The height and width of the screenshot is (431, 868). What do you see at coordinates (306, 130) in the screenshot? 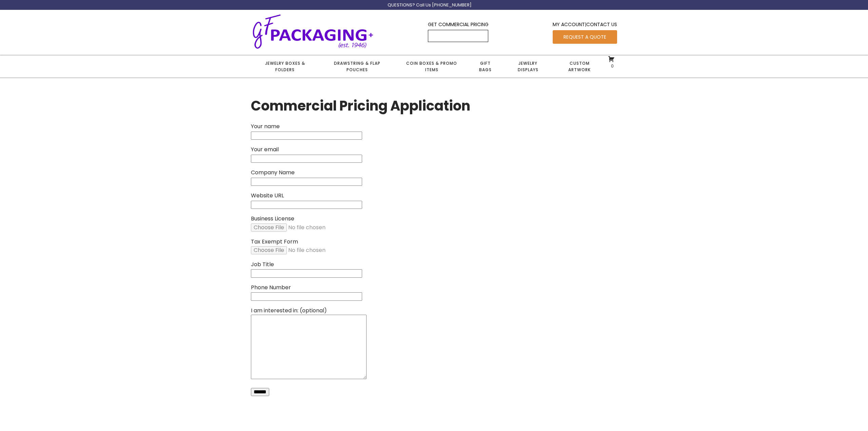
I see `label: Your name` at bounding box center [306, 130].